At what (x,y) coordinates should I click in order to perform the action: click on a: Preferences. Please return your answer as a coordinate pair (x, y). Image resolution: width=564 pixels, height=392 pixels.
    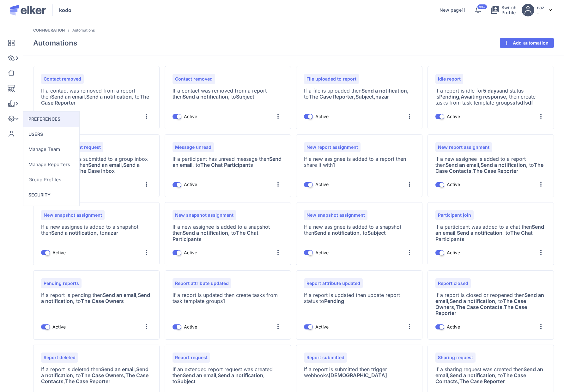
    Looking at the image, I should click on (51, 119).